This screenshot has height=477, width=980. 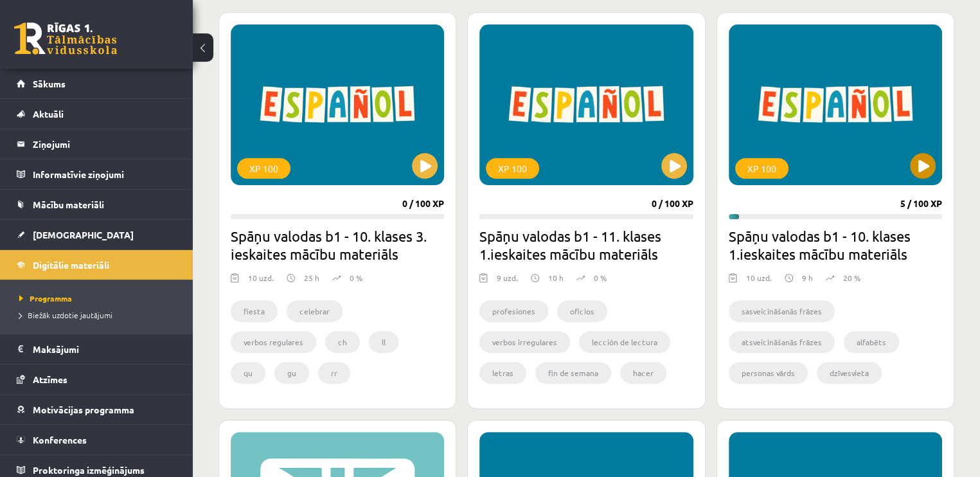 I want to click on a: Mācību materiāli, so click(x=97, y=204).